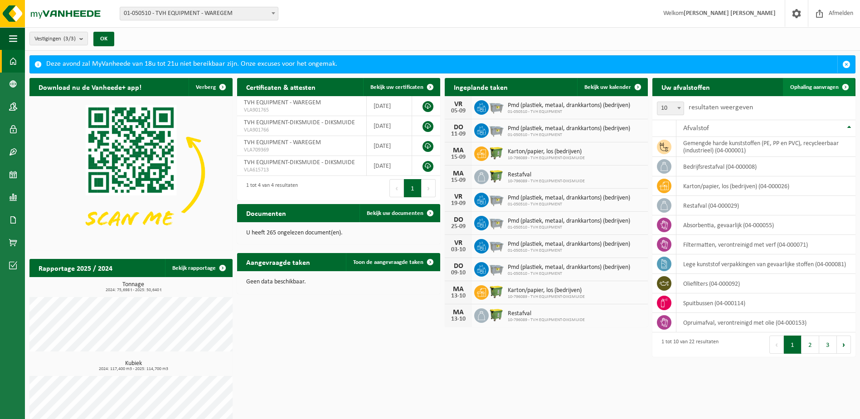  What do you see at coordinates (458, 227) in the screenshot?
I see `div: 25-09` at bounding box center [458, 227].